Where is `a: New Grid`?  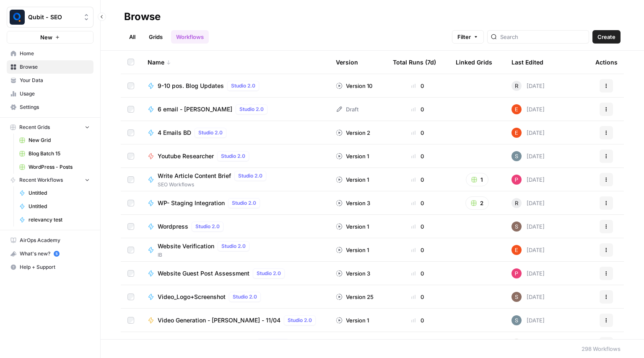
a: New Grid is located at coordinates (55, 141).